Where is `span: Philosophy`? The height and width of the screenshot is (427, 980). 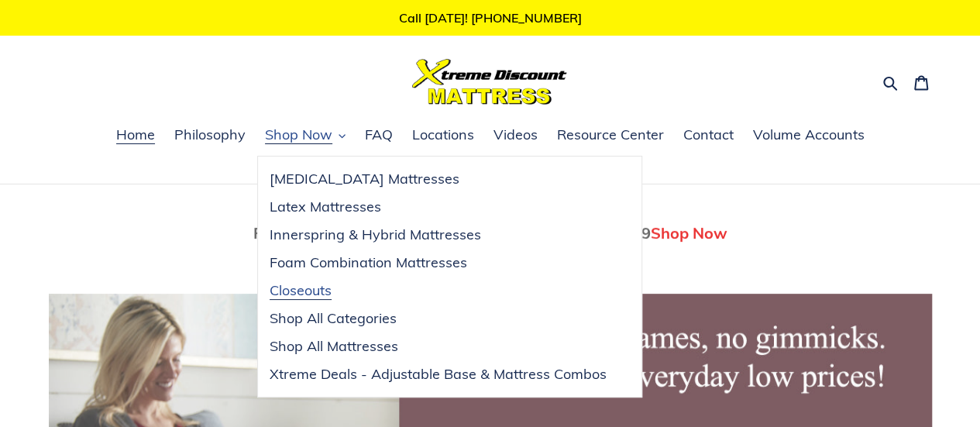 span: Philosophy is located at coordinates (210, 135).